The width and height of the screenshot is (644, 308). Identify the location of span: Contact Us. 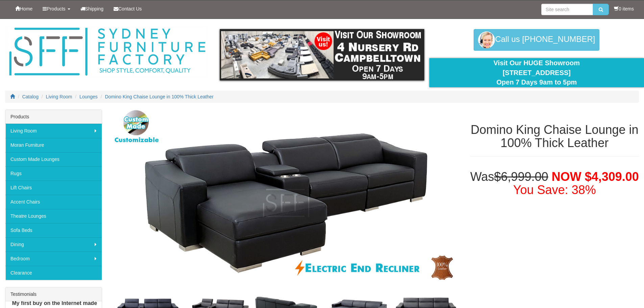
(130, 9).